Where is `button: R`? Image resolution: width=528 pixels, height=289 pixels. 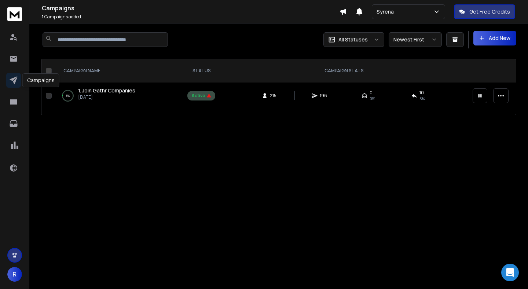
button: R is located at coordinates (15, 274).